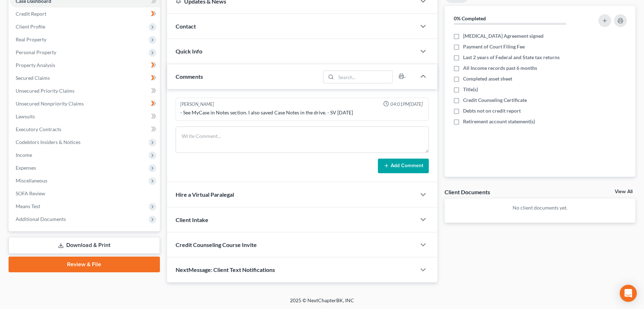  Describe the element at coordinates (36, 52) in the screenshot. I see `span: Personal Property` at that location.